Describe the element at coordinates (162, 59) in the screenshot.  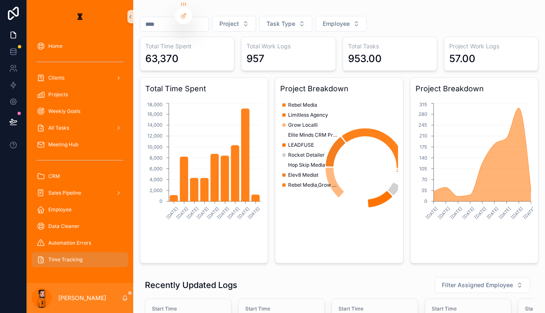
I see `div: 63,370` at that location.